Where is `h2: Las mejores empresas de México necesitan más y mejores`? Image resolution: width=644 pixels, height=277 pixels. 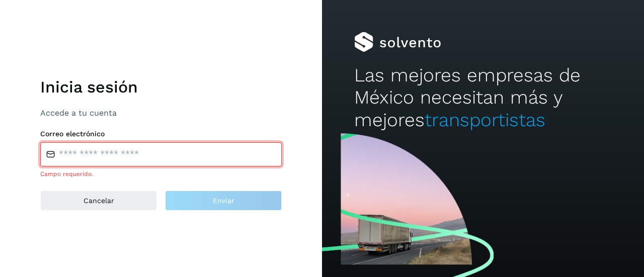 h2: Las mejores empresas de México necesitan más y mejores is located at coordinates (483, 97).